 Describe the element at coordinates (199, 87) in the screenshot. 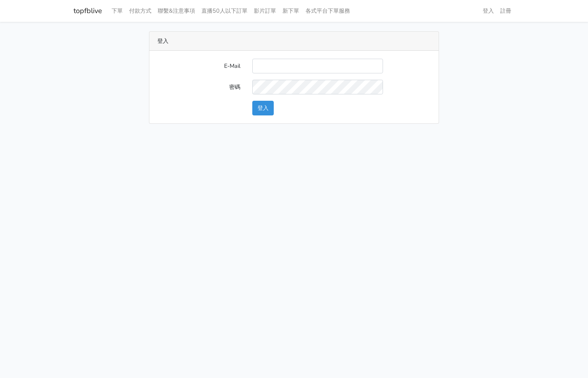

I see `label: 密碼` at that location.